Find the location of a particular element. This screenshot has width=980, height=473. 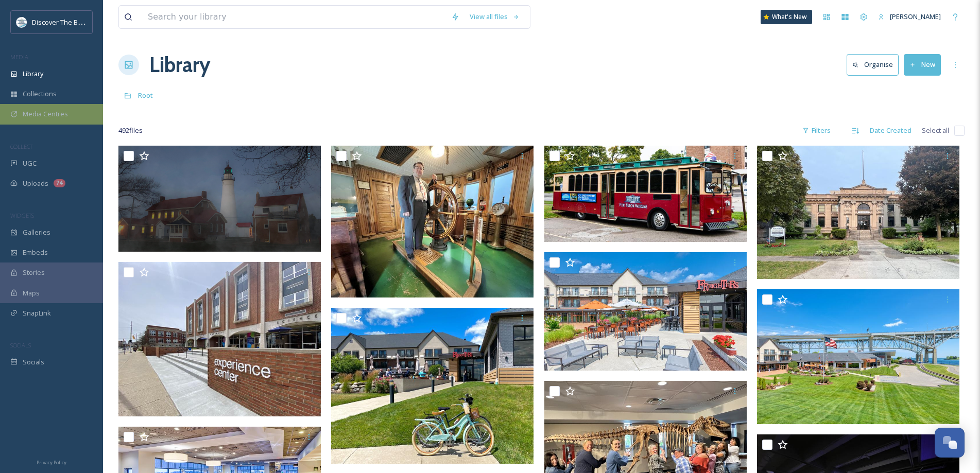

span: COLLECT is located at coordinates (21, 146).